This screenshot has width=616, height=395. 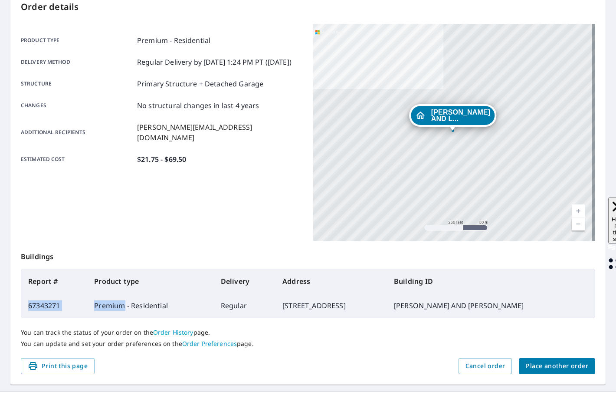 I want to click on button: Print this page, so click(x=58, y=366).